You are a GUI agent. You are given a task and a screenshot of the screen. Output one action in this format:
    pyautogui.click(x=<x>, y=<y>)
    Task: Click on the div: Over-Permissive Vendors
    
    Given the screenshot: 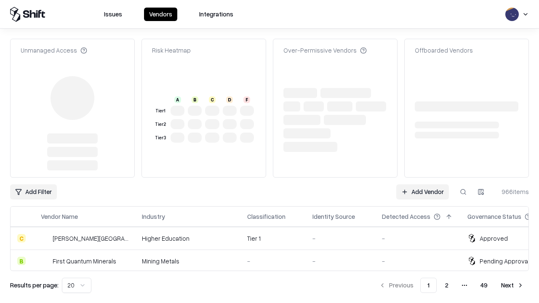 What is the action you would take?
    pyautogui.click(x=325, y=50)
    